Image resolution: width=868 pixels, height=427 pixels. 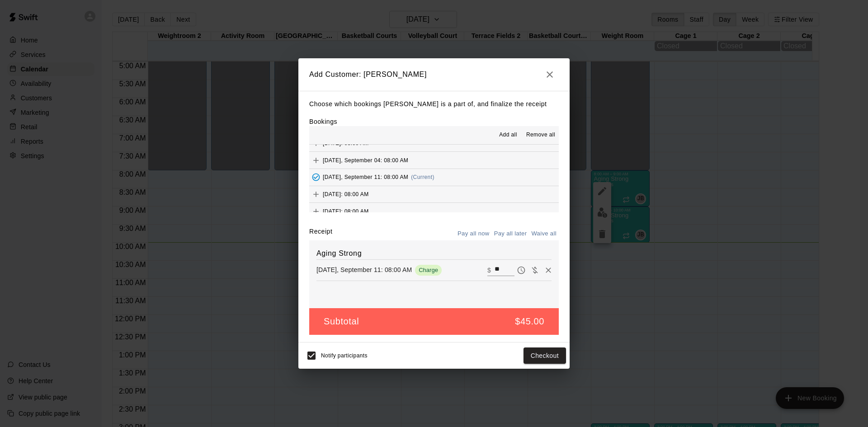 I want to click on h5: Subtotal, so click(x=341, y=321).